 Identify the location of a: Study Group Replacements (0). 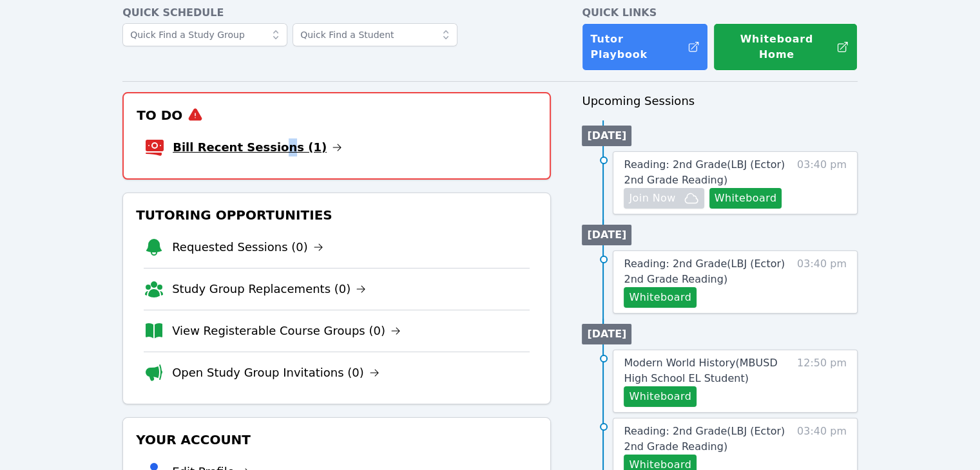
(269, 289).